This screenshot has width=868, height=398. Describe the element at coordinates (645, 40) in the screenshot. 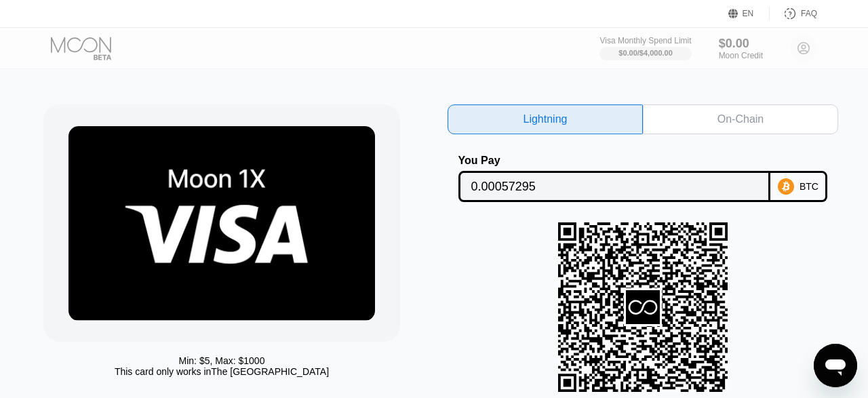

I see `div: Visa Monthly Spend Limit` at that location.